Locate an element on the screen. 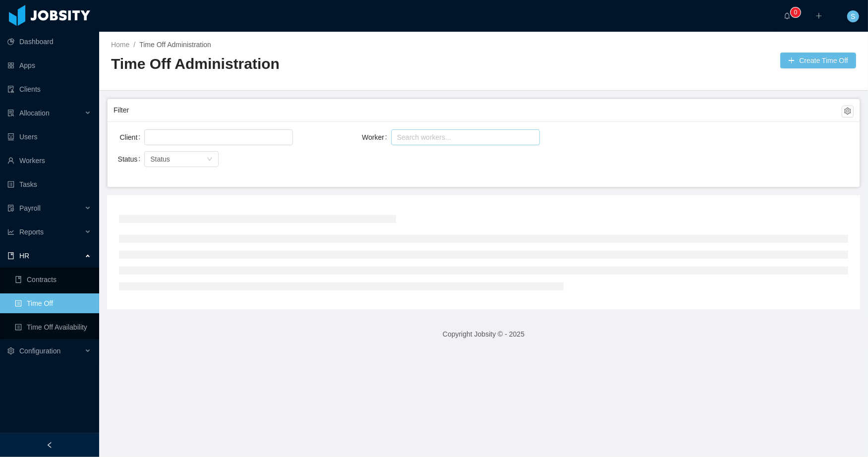  a: icon: auditClients is located at coordinates (49, 89).